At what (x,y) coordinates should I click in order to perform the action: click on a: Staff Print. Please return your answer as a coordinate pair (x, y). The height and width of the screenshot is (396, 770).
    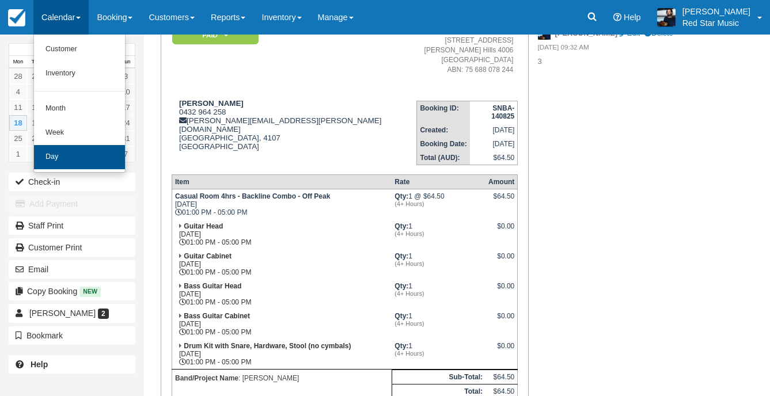
    Looking at the image, I should click on (72, 226).